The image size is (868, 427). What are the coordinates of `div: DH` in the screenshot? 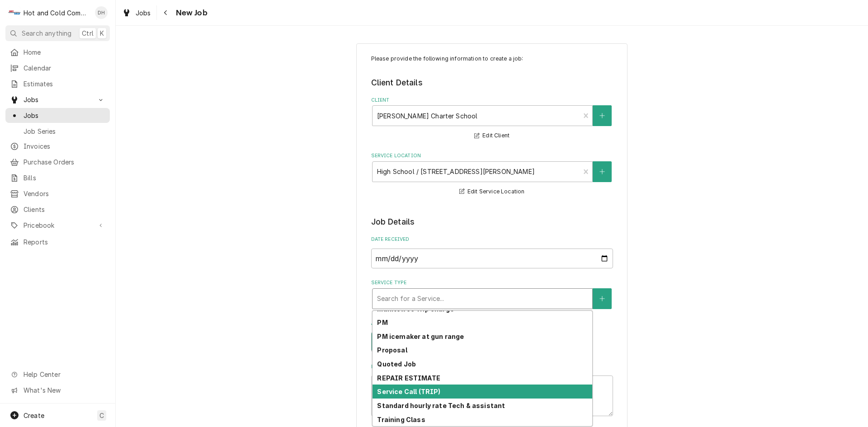 It's located at (101, 12).